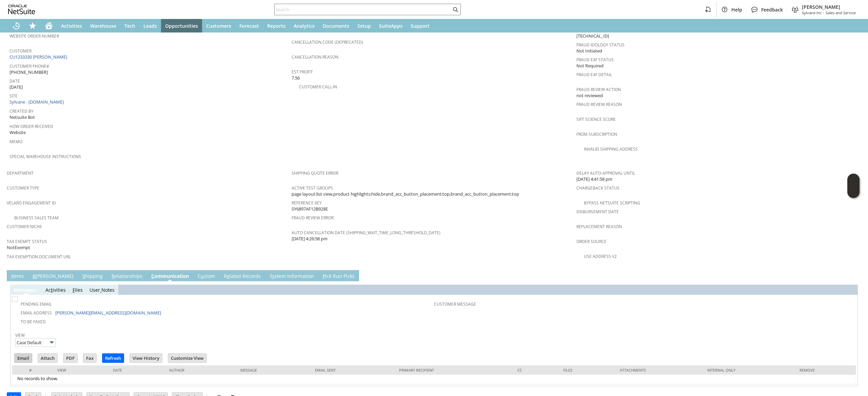 The width and height of the screenshot is (868, 396). What do you see at coordinates (21, 111) in the screenshot?
I see `a: Created By` at bounding box center [21, 111].